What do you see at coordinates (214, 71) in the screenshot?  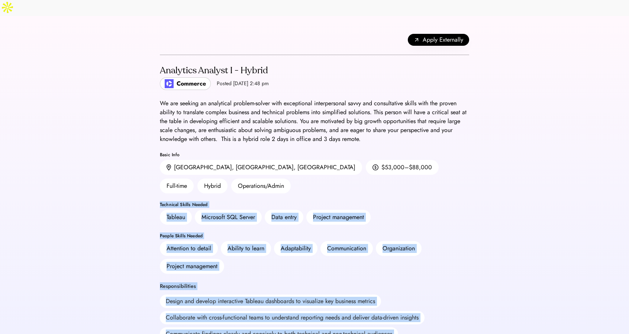 I see `div: Analytics Analyst I - Hybrid` at bounding box center [214, 71].